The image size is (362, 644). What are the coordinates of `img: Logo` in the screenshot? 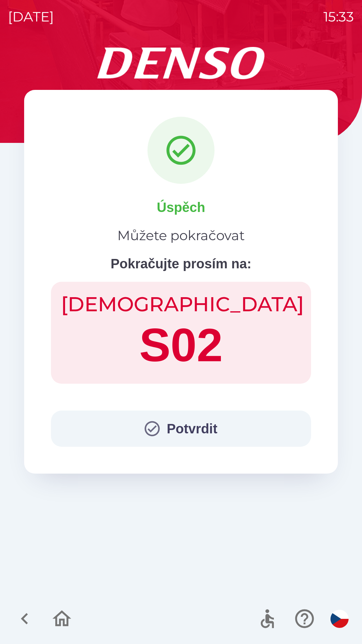 It's located at (181, 63).